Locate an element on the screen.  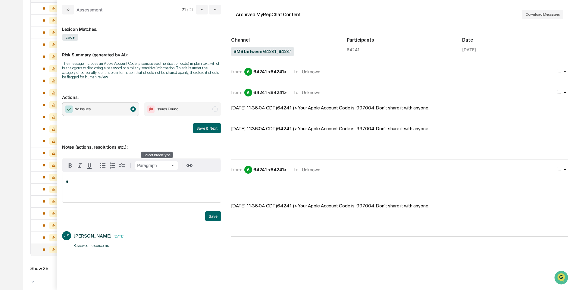
p: Actions: is located at coordinates (141, 93).